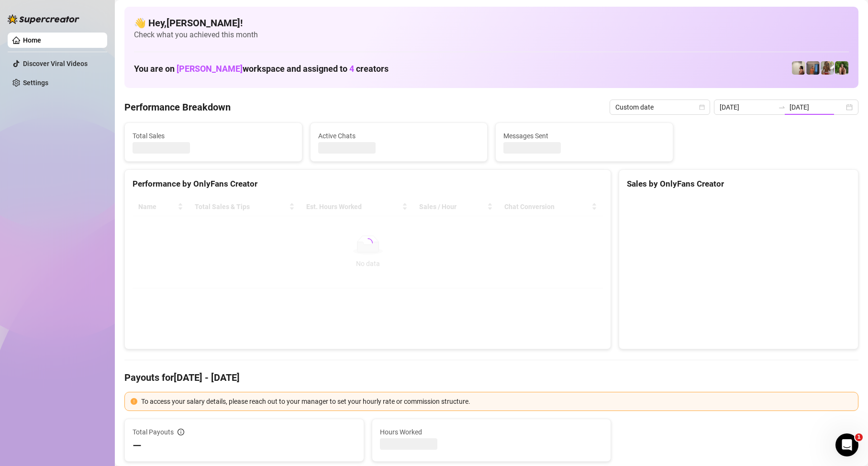  Describe the element at coordinates (798, 68) in the screenshot. I see `img: Ralphy` at that location.